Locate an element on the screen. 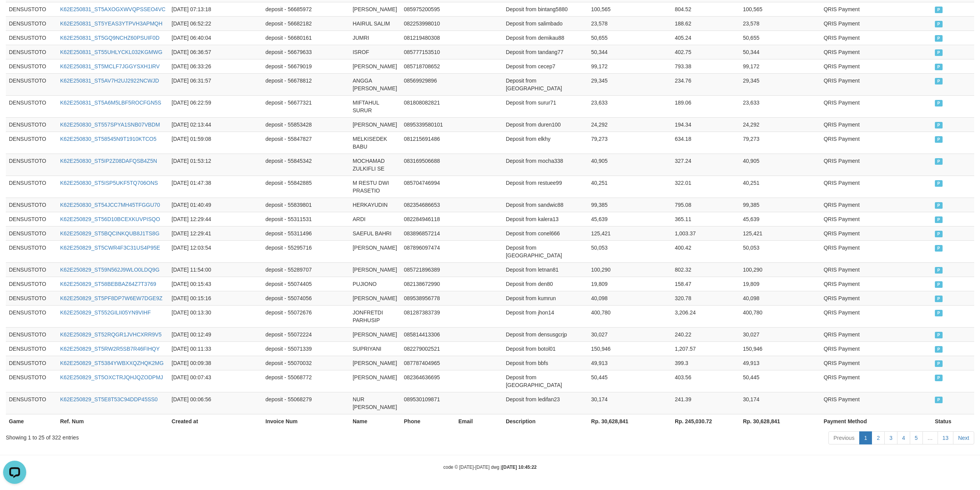 The height and width of the screenshot is (490, 980). td: 089538956778 is located at coordinates (428, 298).